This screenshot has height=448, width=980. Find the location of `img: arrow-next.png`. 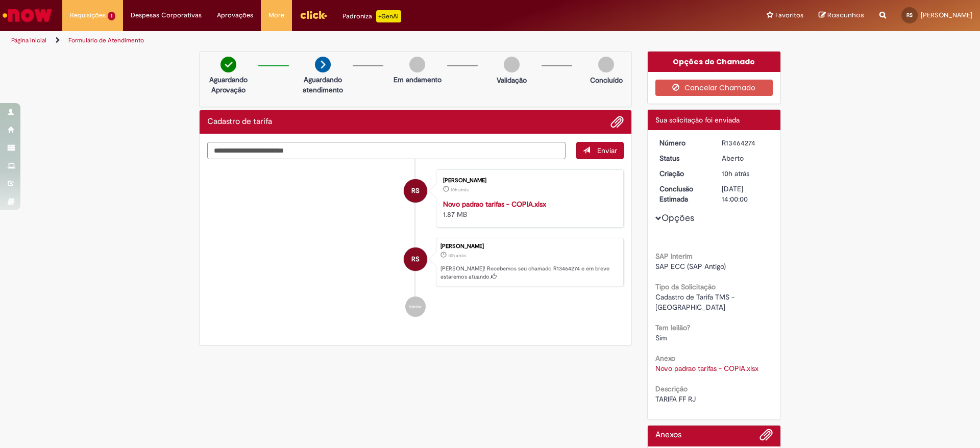

img: arrow-next.png is located at coordinates (323, 65).